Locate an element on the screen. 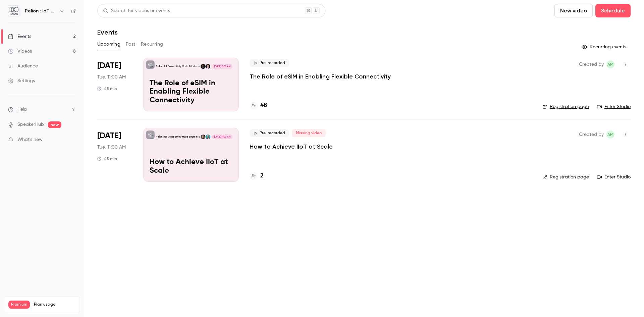  div: Settings is located at coordinates (21, 81).